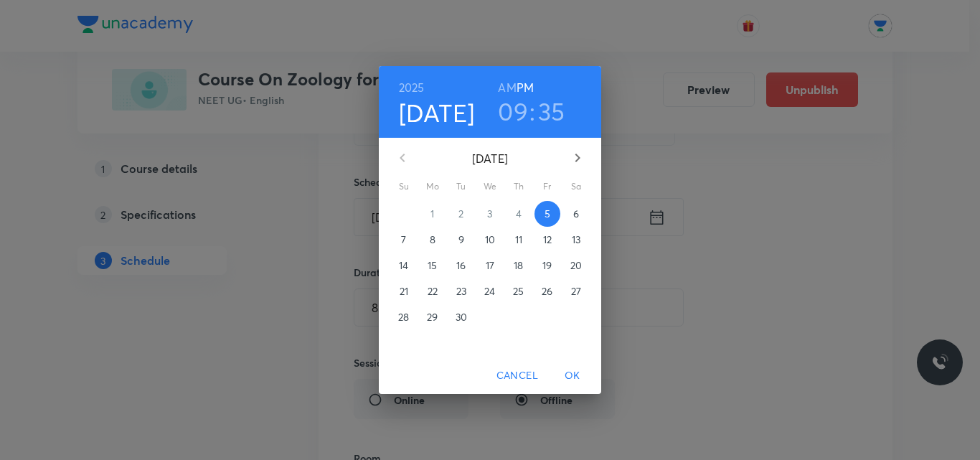  I want to click on button: 8, so click(433, 240).